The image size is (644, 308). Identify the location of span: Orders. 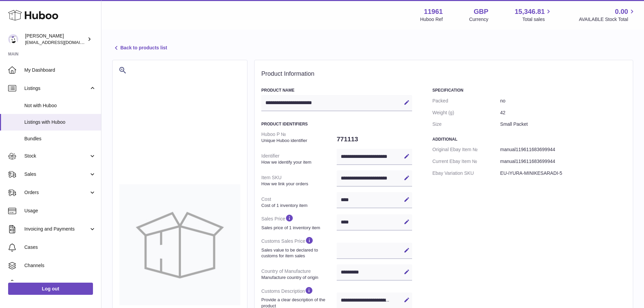
(56, 192).